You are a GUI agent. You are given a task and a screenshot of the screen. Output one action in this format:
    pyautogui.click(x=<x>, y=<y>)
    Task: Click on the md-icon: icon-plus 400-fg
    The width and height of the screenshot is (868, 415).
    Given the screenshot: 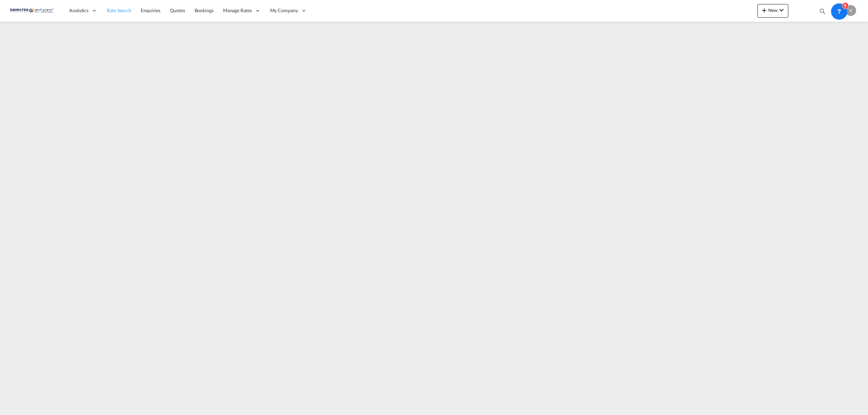 What is the action you would take?
    pyautogui.click(x=764, y=10)
    